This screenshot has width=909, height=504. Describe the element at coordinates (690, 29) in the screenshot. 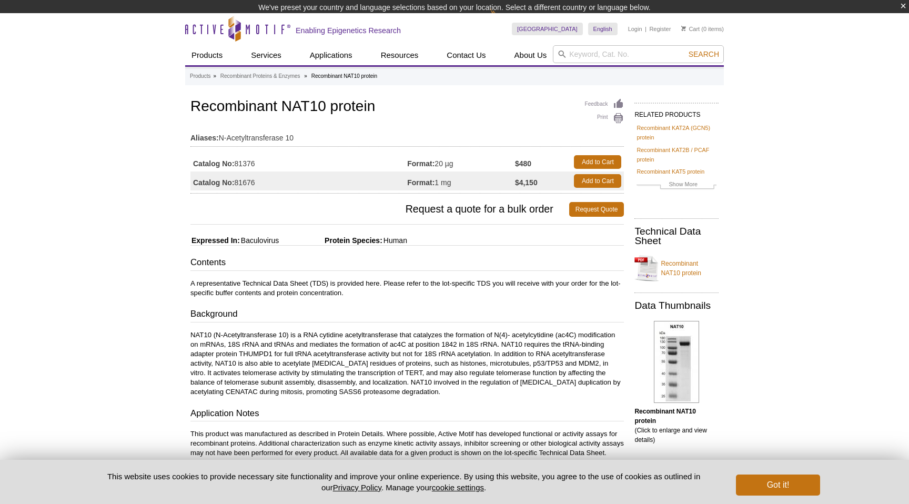

I see `a: Cart` at that location.